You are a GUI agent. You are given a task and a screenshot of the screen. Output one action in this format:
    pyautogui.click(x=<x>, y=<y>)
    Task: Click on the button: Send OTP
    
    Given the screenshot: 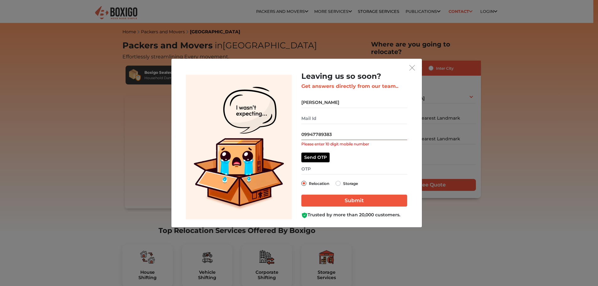 What is the action you would take?
    pyautogui.click(x=316, y=157)
    